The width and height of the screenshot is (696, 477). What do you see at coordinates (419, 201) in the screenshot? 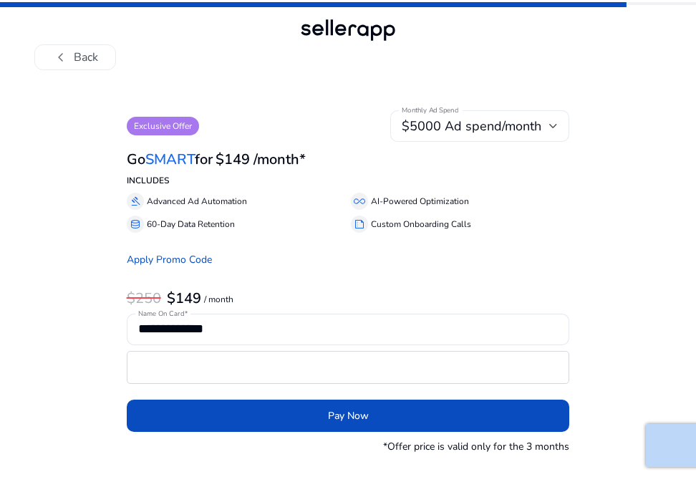
I see `p: AI-Powered Optimization` at bounding box center [419, 201].